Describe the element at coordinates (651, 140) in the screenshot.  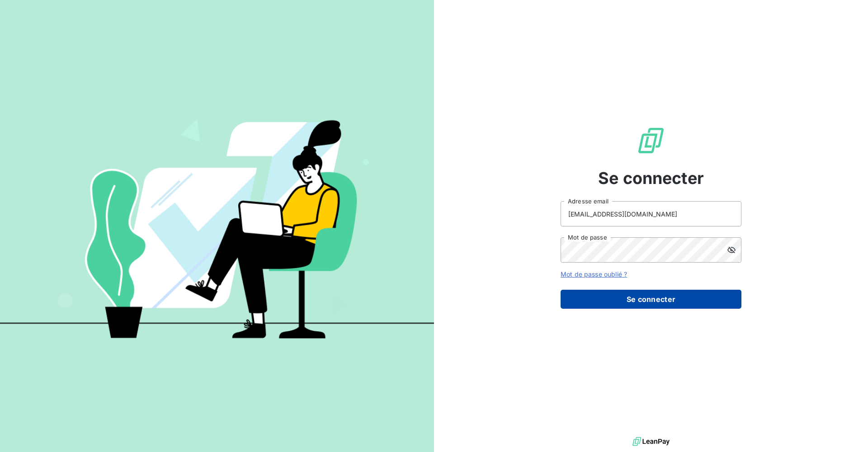
I see `img: Logo LeanPay` at that location.